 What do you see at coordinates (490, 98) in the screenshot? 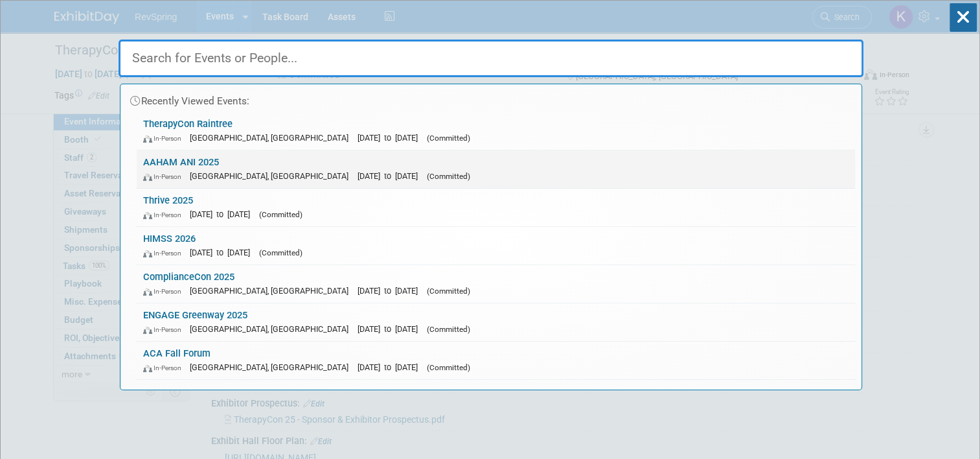
I see `div: Recently Viewed Events:` at bounding box center [490, 98].